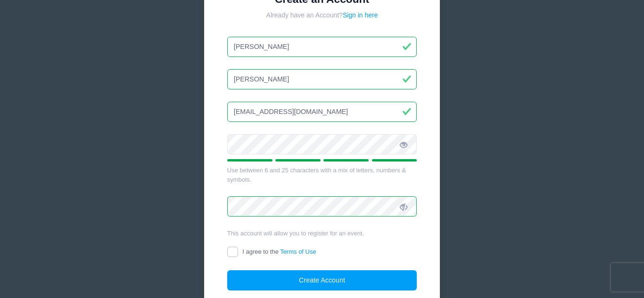  I want to click on input: I agree to theTerms of Use, so click(232, 252).